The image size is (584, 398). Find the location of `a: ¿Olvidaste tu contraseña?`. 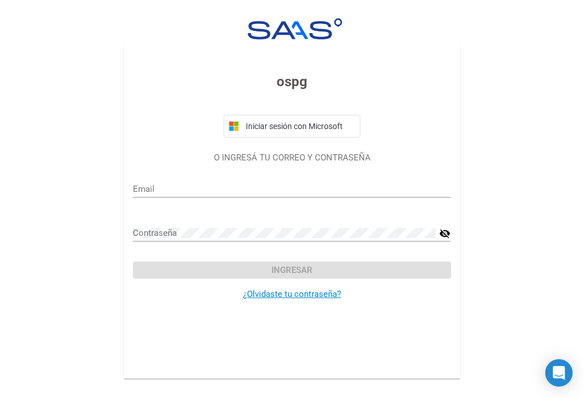

a: ¿Olvidaste tu contraseña? is located at coordinates (292, 294).